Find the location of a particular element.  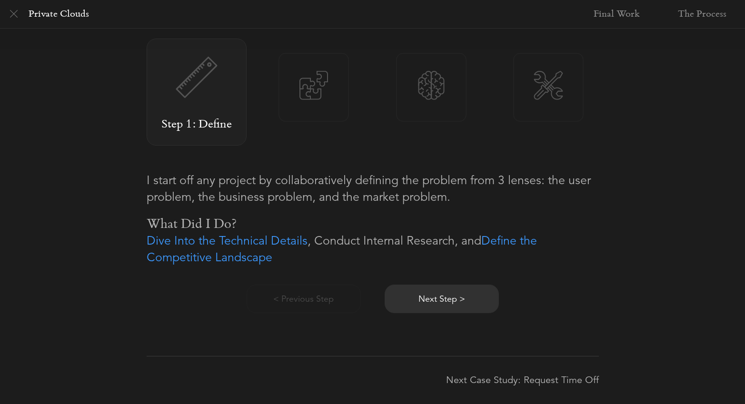

img: design.svg is located at coordinates (314, 85).